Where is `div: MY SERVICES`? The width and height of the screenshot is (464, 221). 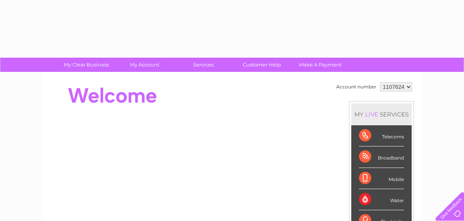 div: MY SERVICES is located at coordinates (381, 114).